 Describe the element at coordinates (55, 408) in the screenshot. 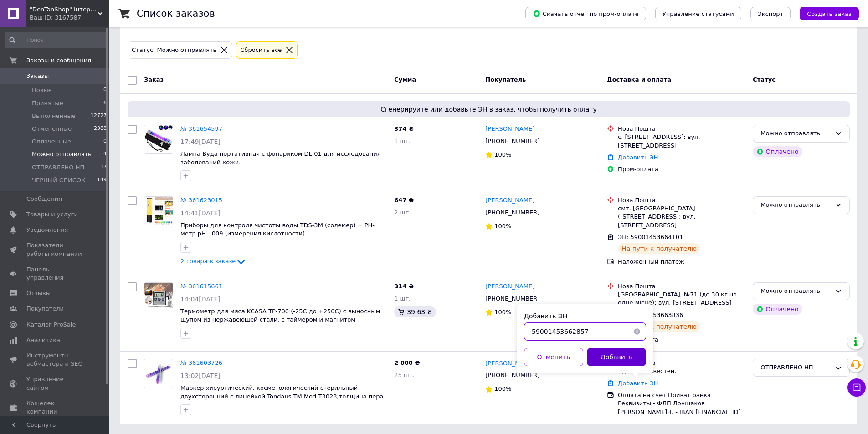

I see `span: Кошелек компании` at that location.